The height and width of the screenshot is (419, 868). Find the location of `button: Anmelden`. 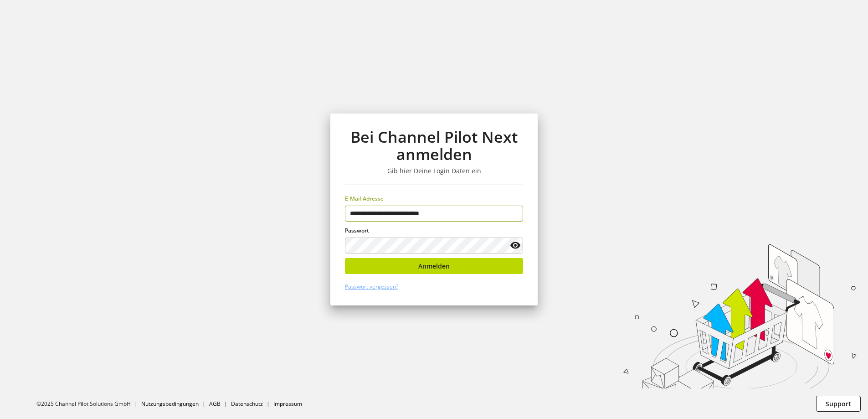

button: Anmelden is located at coordinates (434, 265).